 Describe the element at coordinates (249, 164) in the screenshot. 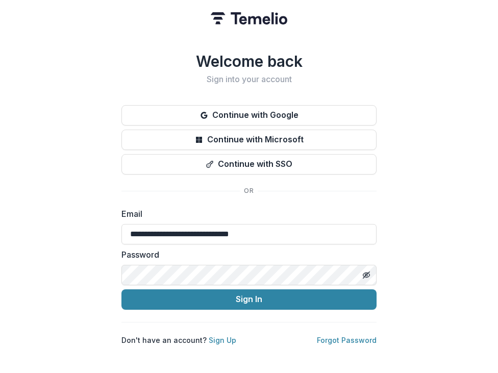

I see `button: Continue with SSO` at that location.